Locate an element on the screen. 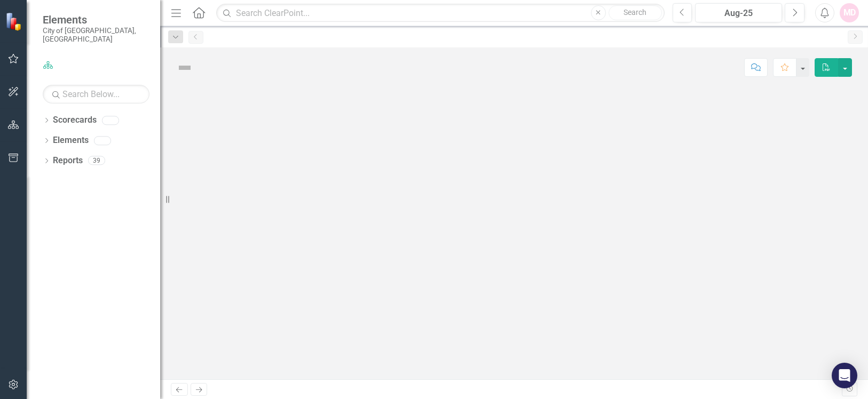 Image resolution: width=868 pixels, height=399 pixels. input: Search ClearPoint... is located at coordinates (440, 13).